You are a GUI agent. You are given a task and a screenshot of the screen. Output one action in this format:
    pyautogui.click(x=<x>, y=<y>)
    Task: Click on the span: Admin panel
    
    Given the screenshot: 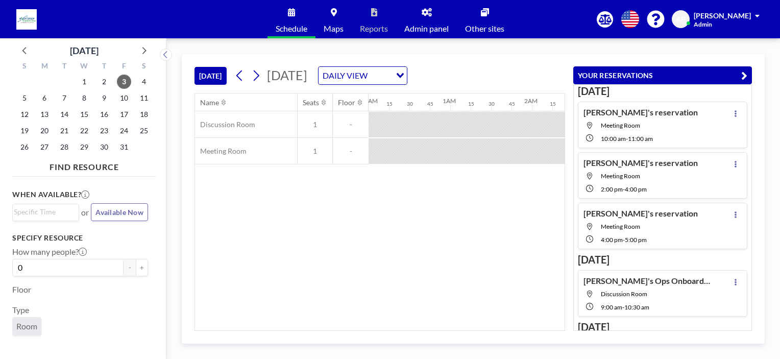 What is the action you would take?
    pyautogui.click(x=426, y=29)
    